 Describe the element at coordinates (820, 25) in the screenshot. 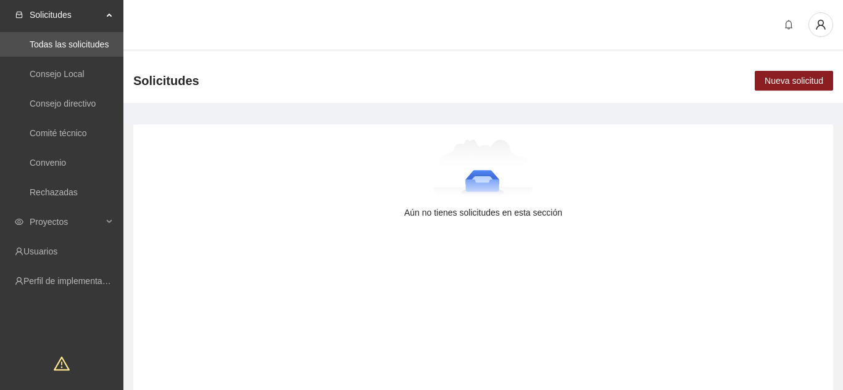

I see `span: user` at that location.